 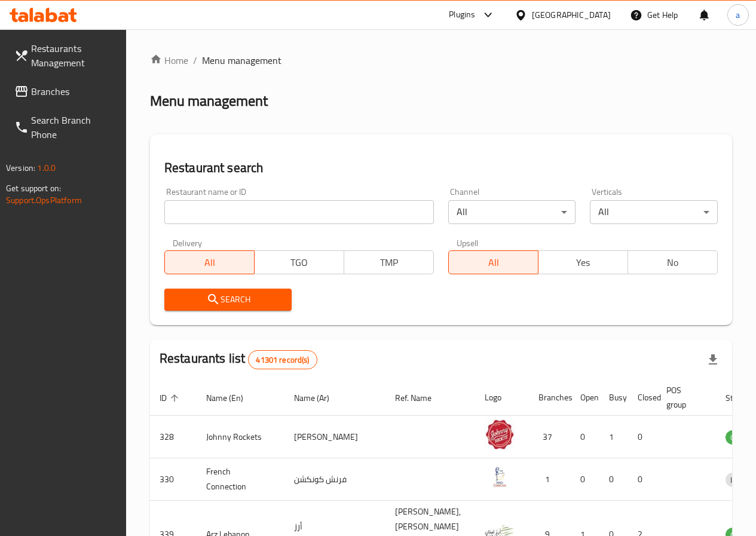 What do you see at coordinates (613, 397) in the screenshot?
I see `th: Busy` at bounding box center [613, 397].